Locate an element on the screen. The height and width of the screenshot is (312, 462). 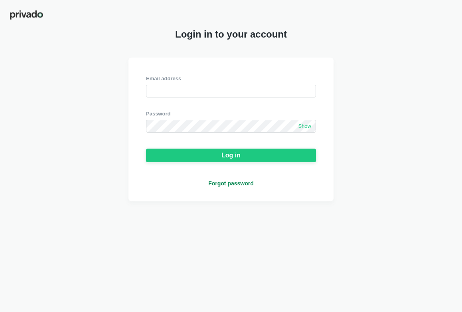
span: Login in to your account is located at coordinates (231, 34).